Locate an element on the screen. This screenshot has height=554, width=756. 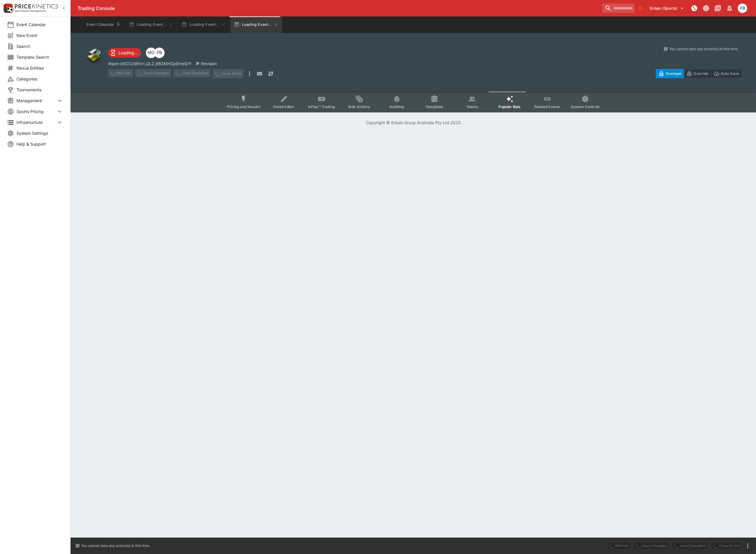
p: Copy To Clipboard is located at coordinates (150, 63).